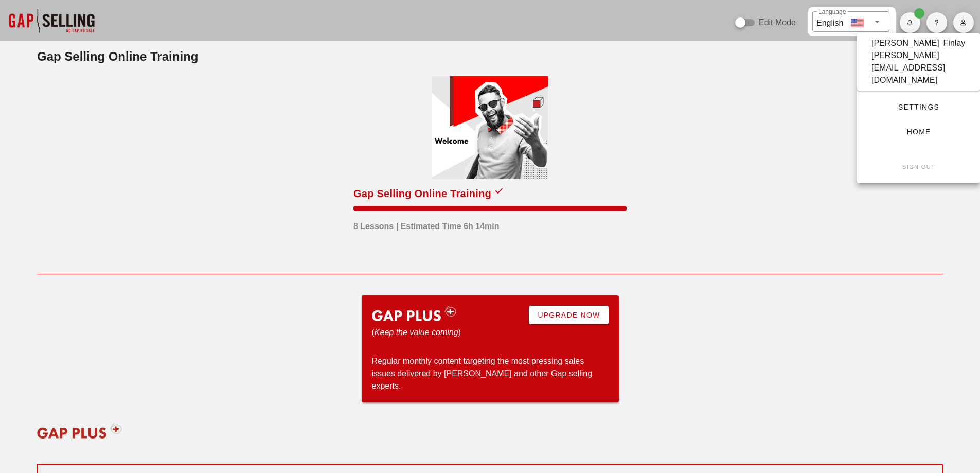 Image resolution: width=980 pixels, height=473 pixels. Describe the element at coordinates (490, 57) in the screenshot. I see `h2: Gap Selling Online Training` at that location.